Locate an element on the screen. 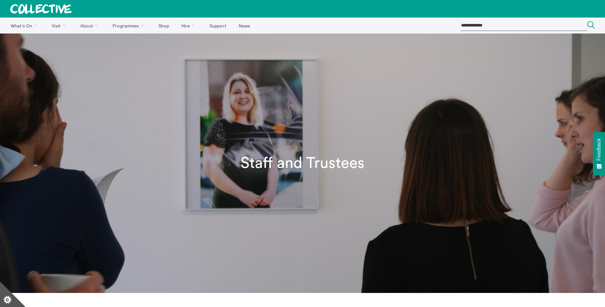  a: News is located at coordinates (244, 26).